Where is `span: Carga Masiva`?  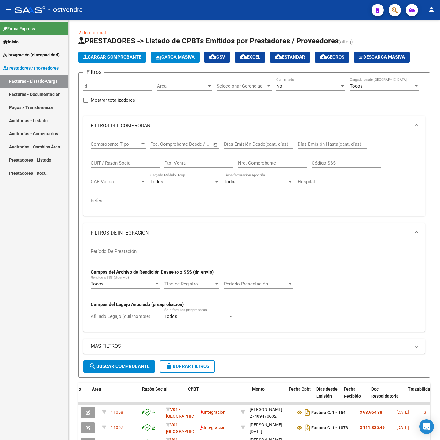
span: Carga Masiva is located at coordinates (175, 57).